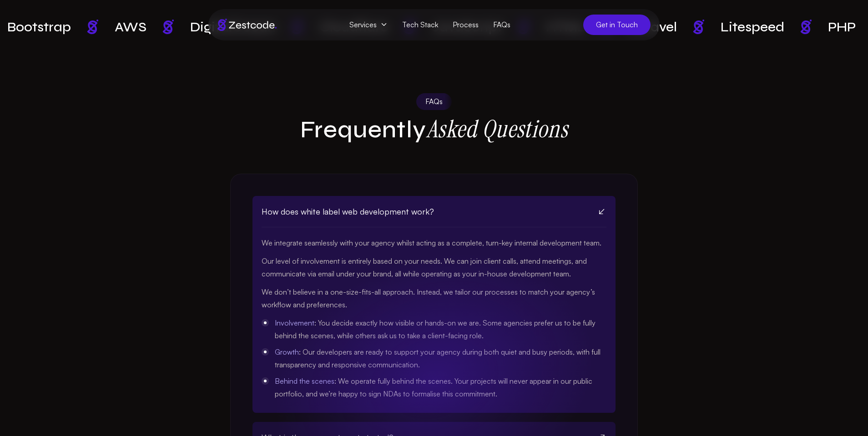 The height and width of the screenshot is (436, 868). Describe the element at coordinates (305, 381) in the screenshot. I see `strong: Behind the scenes` at that location.